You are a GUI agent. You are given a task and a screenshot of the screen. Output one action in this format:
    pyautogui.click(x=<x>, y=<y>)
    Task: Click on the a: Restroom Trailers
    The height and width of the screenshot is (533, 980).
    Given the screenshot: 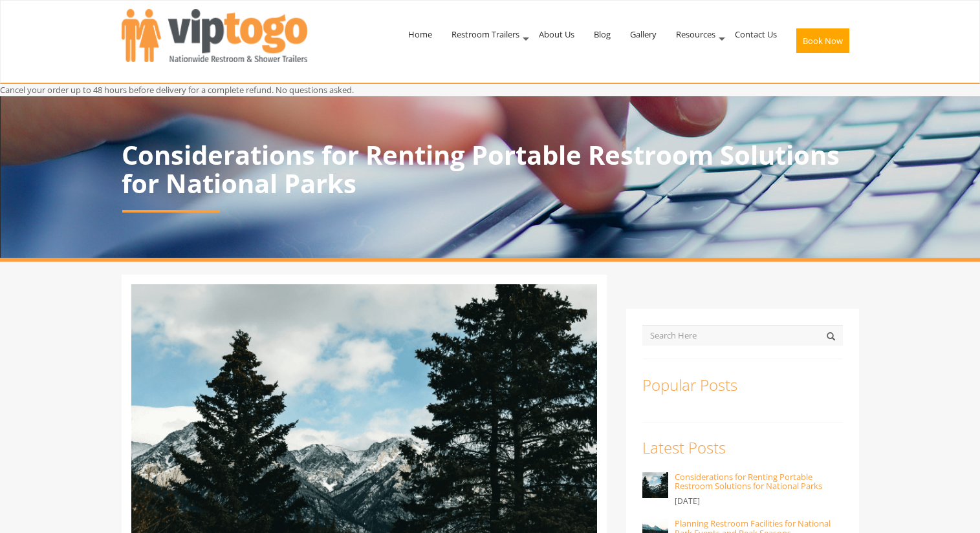 What is the action you would take?
    pyautogui.click(x=485, y=34)
    